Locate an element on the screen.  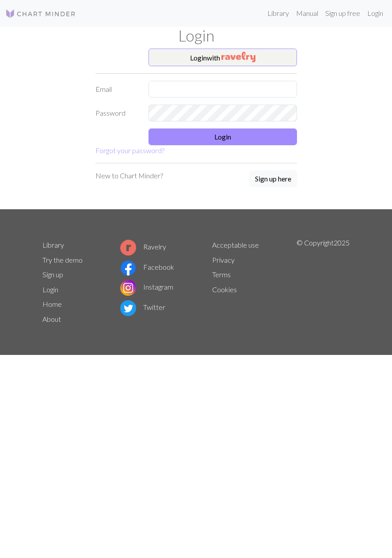
a: Facebook is located at coordinates (147, 267).